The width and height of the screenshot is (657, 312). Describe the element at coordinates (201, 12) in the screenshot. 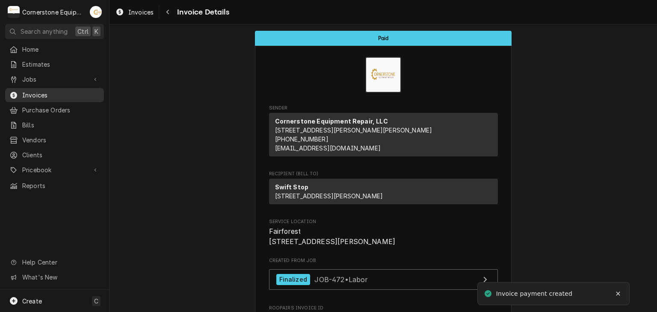

I see `span: Invoice Details` at that location.